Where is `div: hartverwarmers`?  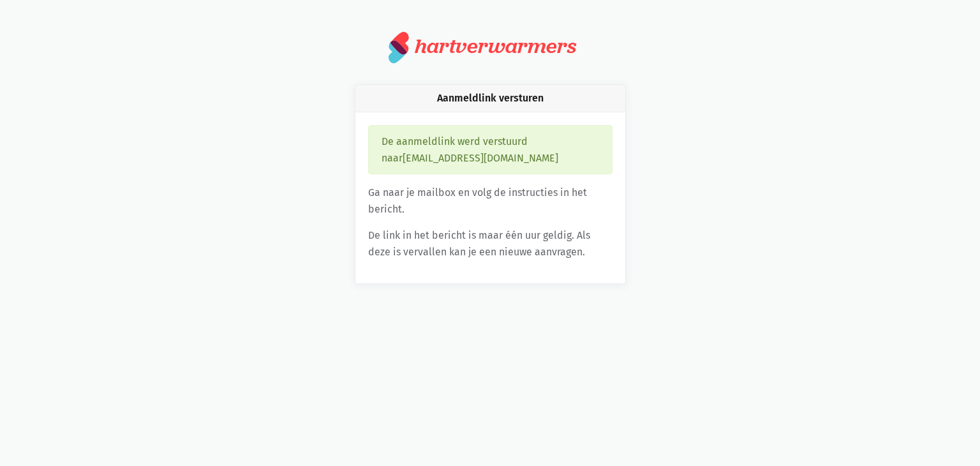
div: hartverwarmers is located at coordinates (495, 46).